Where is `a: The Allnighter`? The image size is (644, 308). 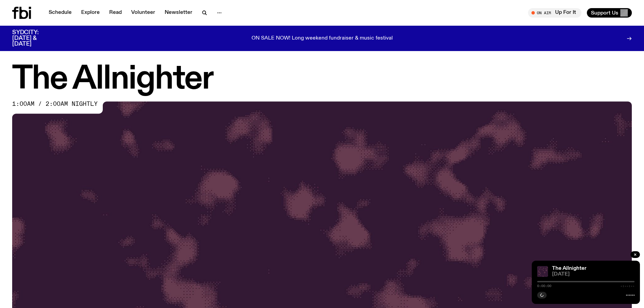
a: The Allnighter is located at coordinates (569, 268).